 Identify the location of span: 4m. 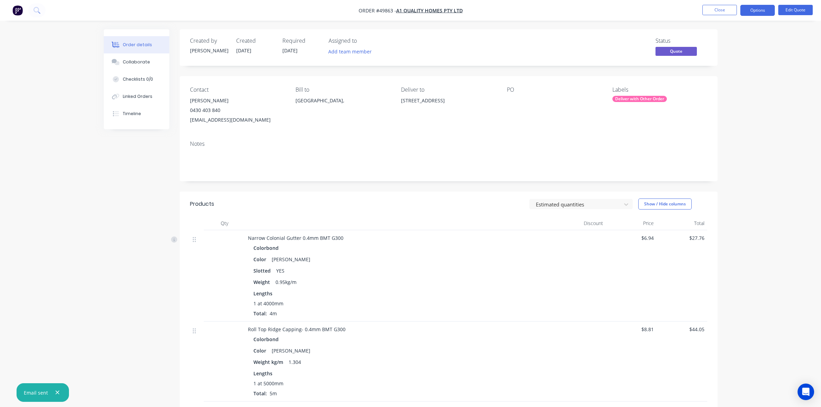
(273, 313).